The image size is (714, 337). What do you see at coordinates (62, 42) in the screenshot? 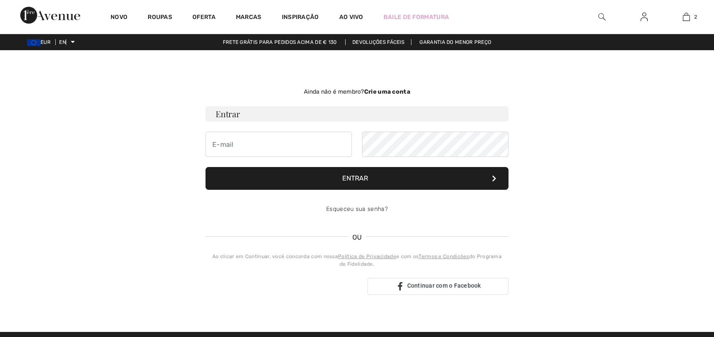
I see `font: EN` at bounding box center [62, 42].